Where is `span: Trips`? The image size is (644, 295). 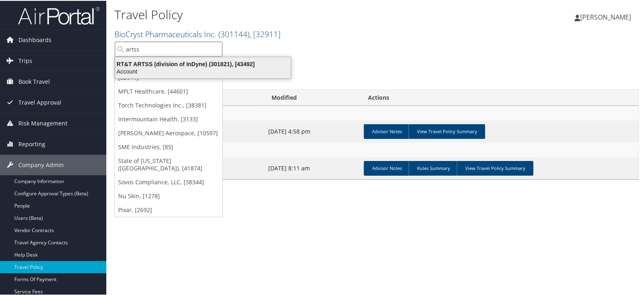 span: Trips is located at coordinates (25, 60).